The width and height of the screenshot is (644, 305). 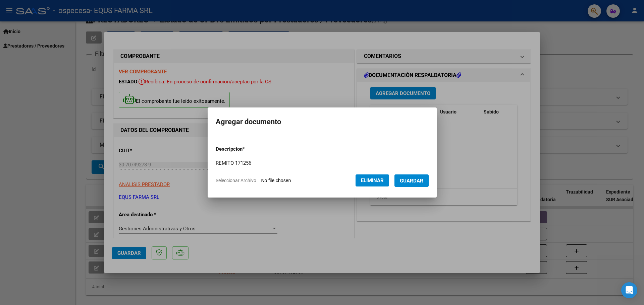 I want to click on button: Eliminar, so click(x=372, y=181).